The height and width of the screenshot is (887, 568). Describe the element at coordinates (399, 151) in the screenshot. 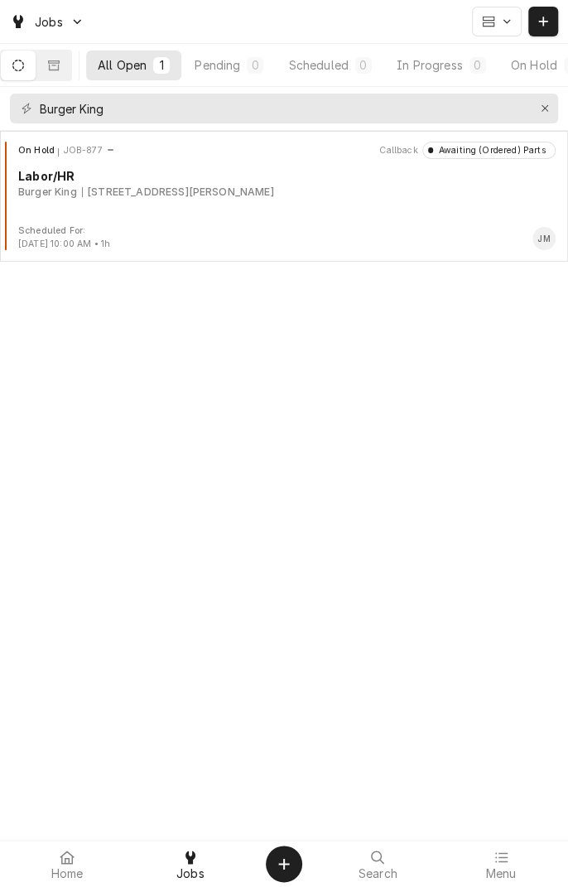

I see `div: Object Extra Context Header` at that location.